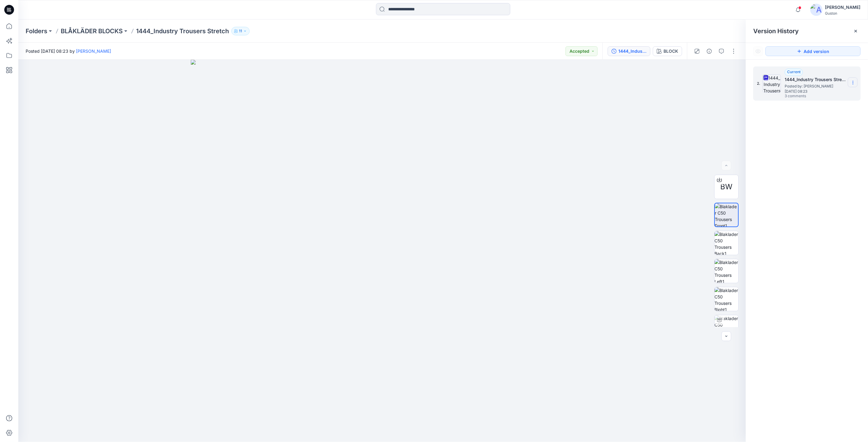 This screenshot has width=868, height=442. Describe the element at coordinates (758, 84) in the screenshot. I see `span: 2.` at that location.